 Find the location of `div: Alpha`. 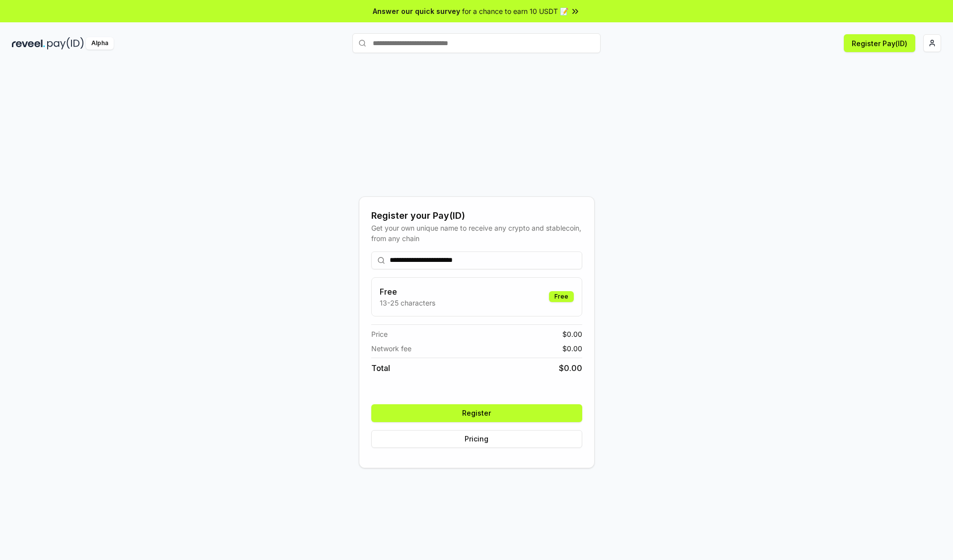

div: Alpha is located at coordinates (100, 43).